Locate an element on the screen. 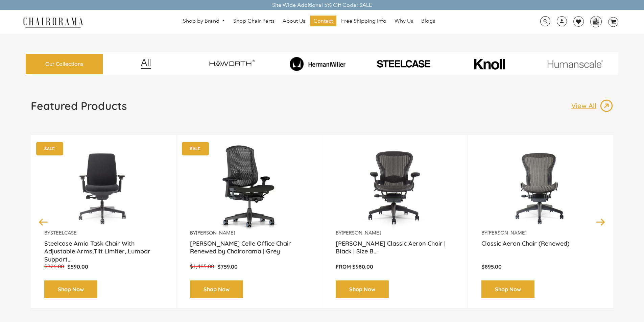  span: About Us is located at coordinates (294, 21).